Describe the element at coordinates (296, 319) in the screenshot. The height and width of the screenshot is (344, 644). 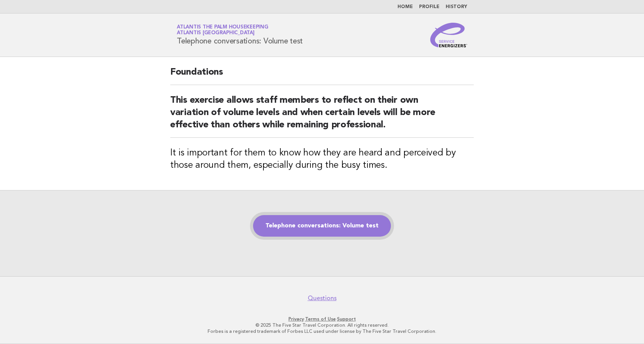
I see `a: Privacy` at that location.